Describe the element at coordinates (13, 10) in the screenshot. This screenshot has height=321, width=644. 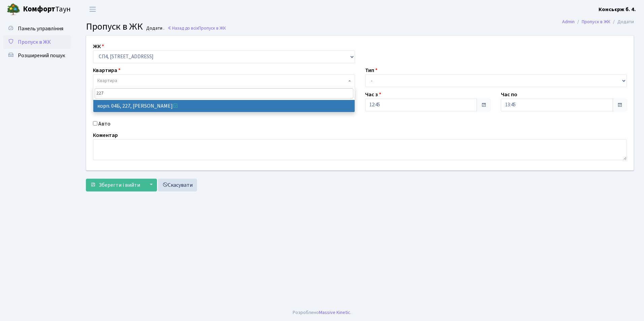
I see `img: logo.png` at that location.